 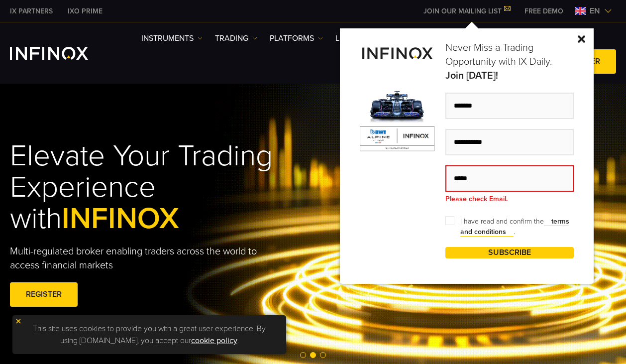 I want to click on a: cookie policy, so click(x=214, y=341).